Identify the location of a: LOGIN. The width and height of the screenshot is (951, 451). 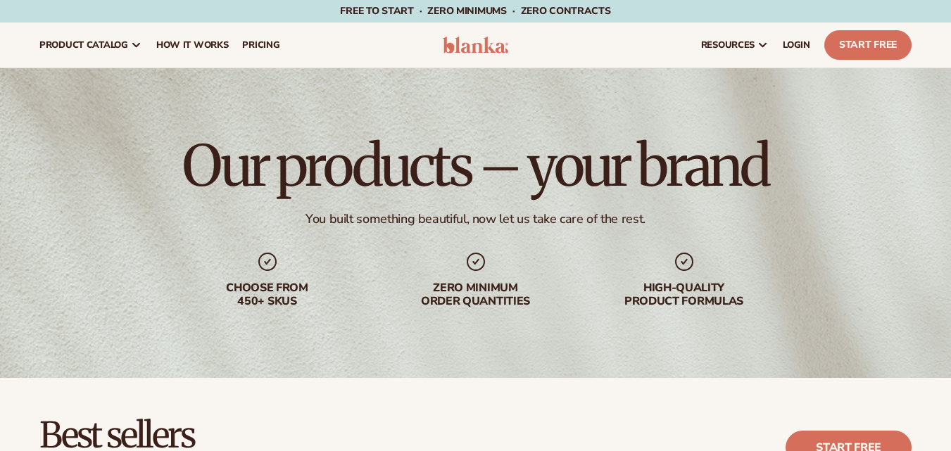
(796, 45).